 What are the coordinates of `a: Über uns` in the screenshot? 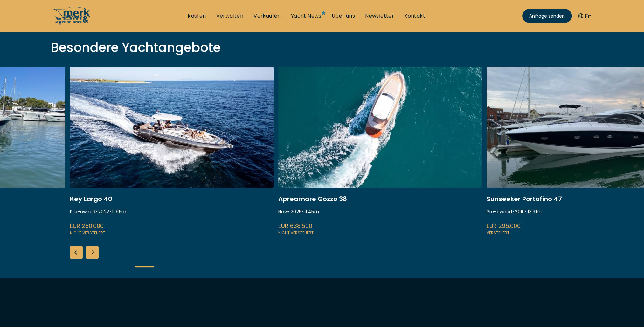 It's located at (343, 16).